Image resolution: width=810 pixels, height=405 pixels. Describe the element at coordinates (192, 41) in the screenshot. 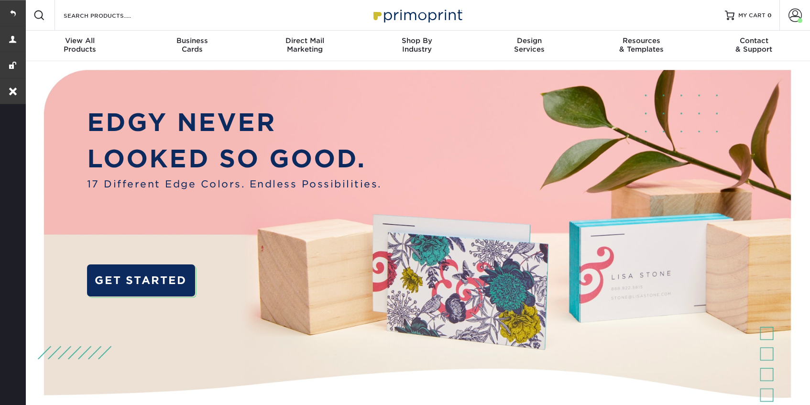

I see `span: Business` at that location.